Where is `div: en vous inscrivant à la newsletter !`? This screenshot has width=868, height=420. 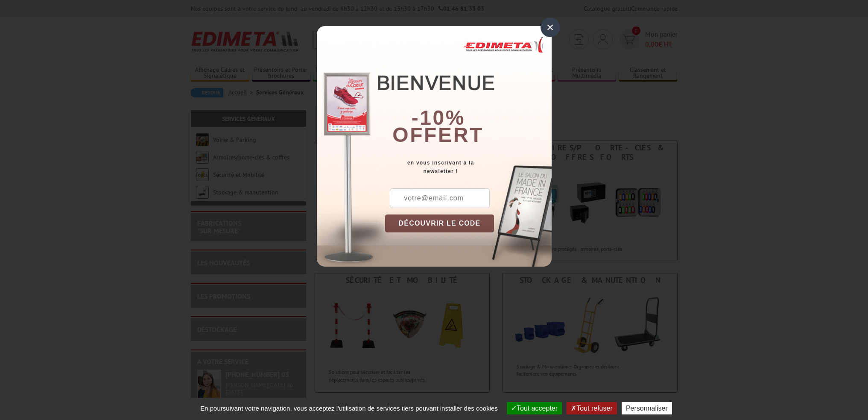 div: en vous inscrivant à la newsletter ! is located at coordinates (469, 167).